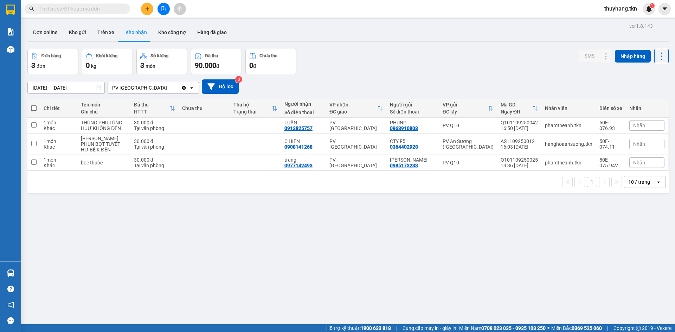 The height and width of the screenshot is (332, 675). I want to click on span: Miền Bắc, so click(577, 328).